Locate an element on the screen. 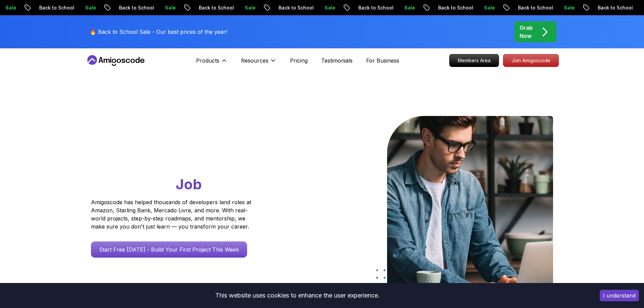  p: Products is located at coordinates (208, 61).